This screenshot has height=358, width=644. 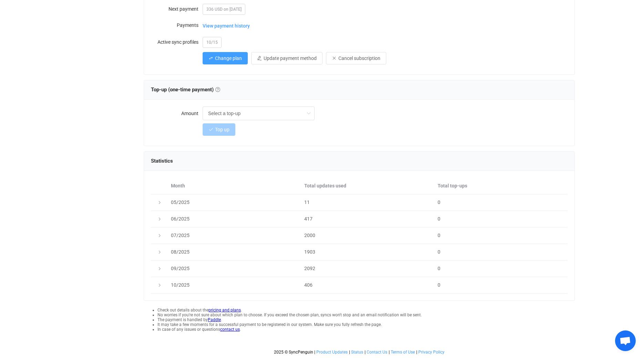 What do you see at coordinates (357, 352) in the screenshot?
I see `span: Status` at bounding box center [357, 352].